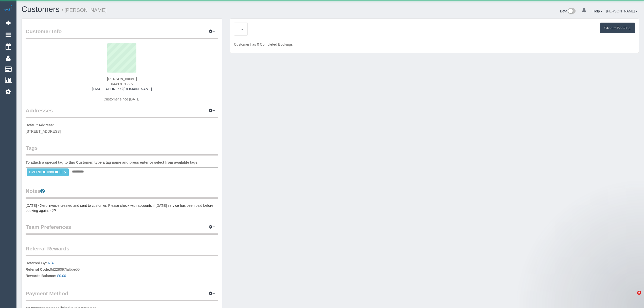 The height and width of the screenshot is (308, 644). What do you see at coordinates (38, 269) in the screenshot?
I see `label: Referral Code:` at bounding box center [38, 269].